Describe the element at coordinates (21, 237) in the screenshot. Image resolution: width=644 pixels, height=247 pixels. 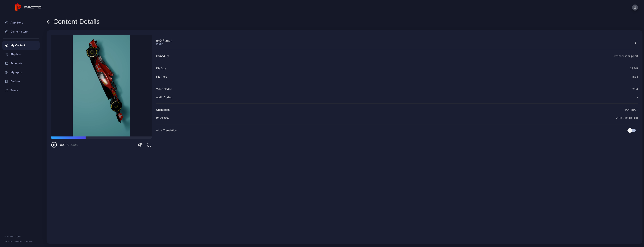
I see `div: © 2025 PROTO, Inc.` at that location.